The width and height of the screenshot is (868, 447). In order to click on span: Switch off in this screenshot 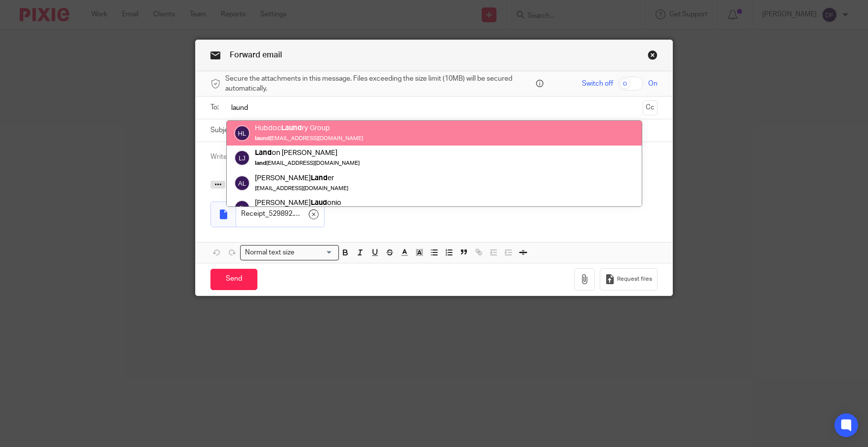, I will do `click(597, 84)`.